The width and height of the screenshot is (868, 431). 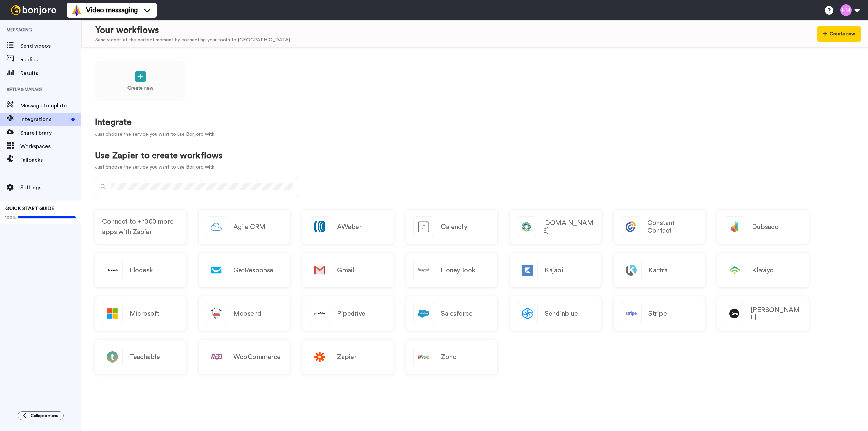 I want to click on span: Fallbacks, so click(x=51, y=160).